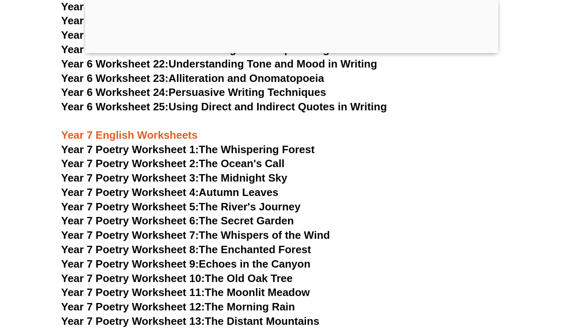 This screenshot has height=331, width=583. Describe the element at coordinates (185, 21) in the screenshot. I see `a: Year 6 Worksheet 19:Formal and Informal Letters` at that location.